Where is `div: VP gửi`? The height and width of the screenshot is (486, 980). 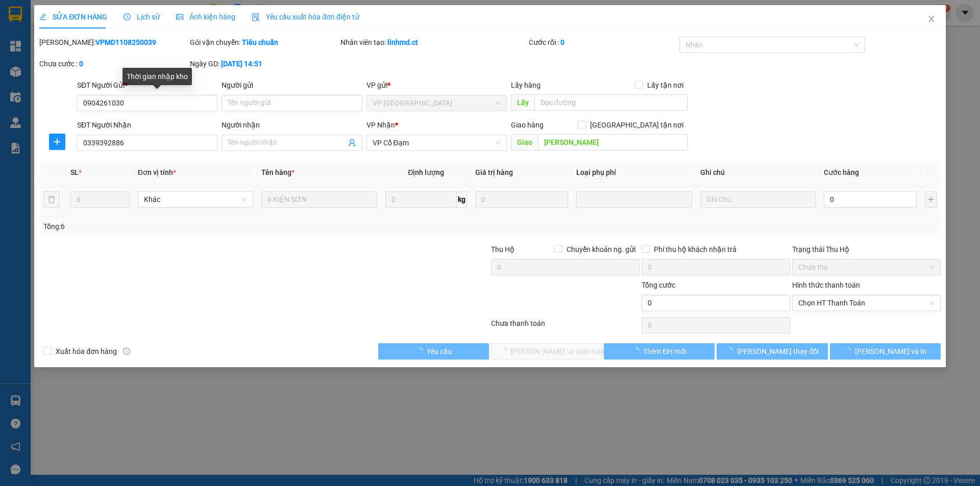
div: VP gửi is located at coordinates (436, 85).